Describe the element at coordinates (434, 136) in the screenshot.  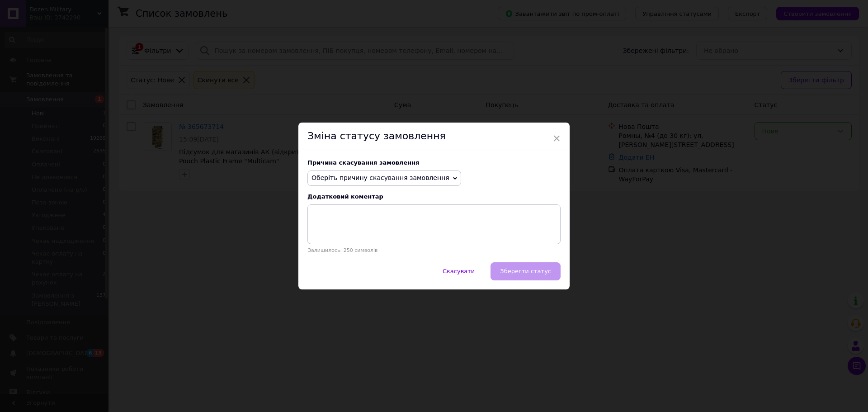
I see `div: Зміна статусу замовлення` at that location.